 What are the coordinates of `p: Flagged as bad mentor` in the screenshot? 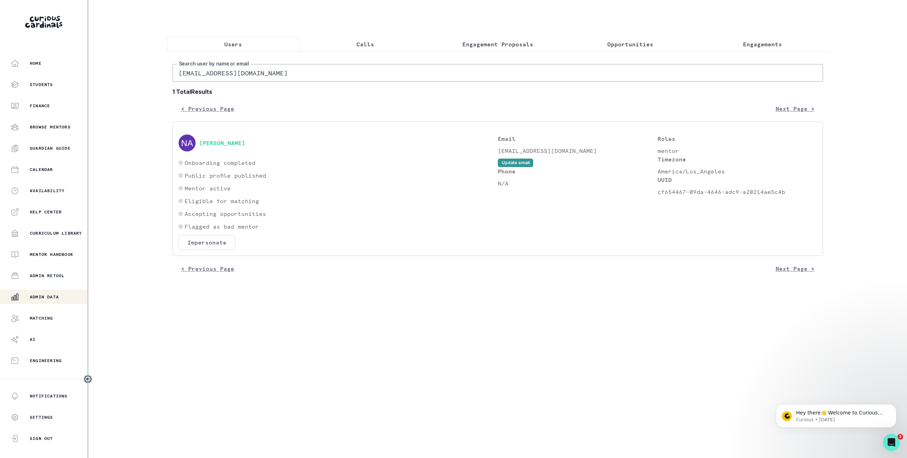 It's located at (222, 227).